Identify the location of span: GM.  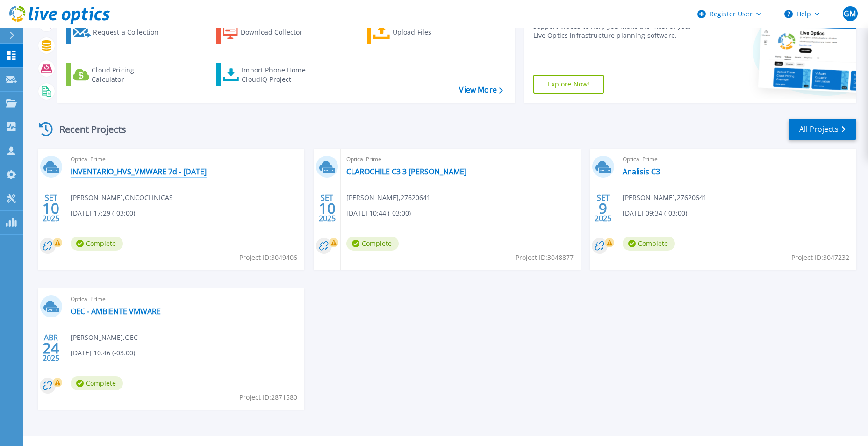
(849, 14).